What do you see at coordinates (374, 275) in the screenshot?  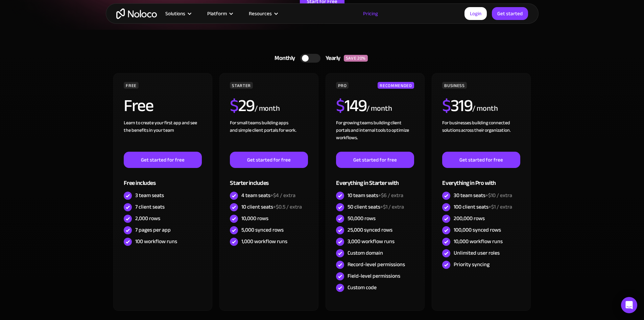 I see `div: Field-level permissions` at bounding box center [374, 275].